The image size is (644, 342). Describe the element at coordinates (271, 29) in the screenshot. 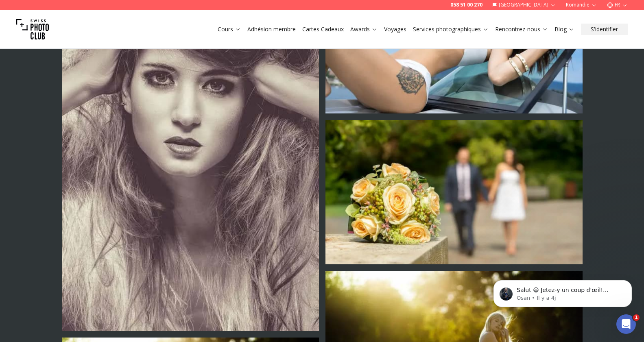

I see `a: Adhésion membre` at that location.